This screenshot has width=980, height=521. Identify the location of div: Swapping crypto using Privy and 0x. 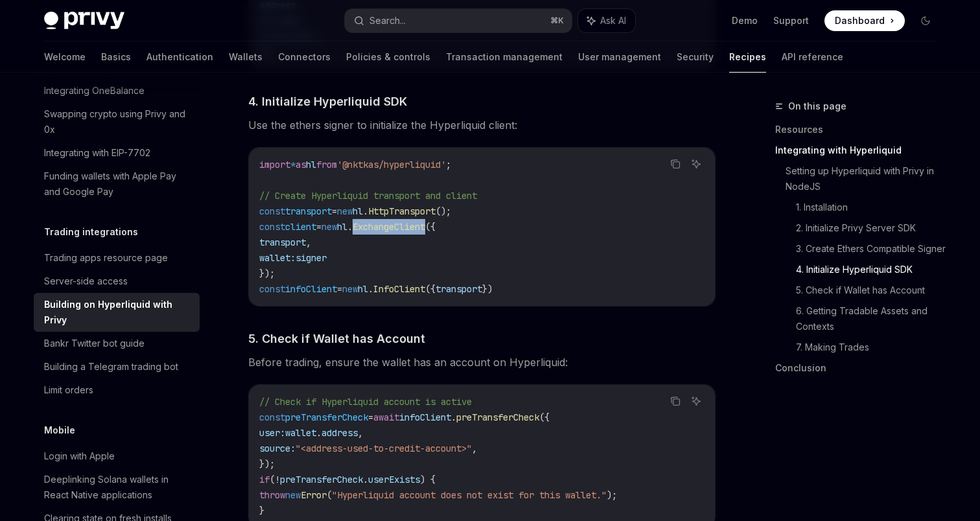
(118, 122).